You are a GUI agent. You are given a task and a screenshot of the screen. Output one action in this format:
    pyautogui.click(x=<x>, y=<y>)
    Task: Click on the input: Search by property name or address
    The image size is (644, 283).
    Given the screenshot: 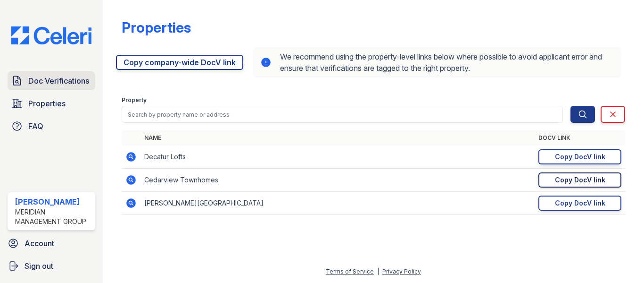 What is the action you would take?
    pyautogui.click(x=342, y=114)
    